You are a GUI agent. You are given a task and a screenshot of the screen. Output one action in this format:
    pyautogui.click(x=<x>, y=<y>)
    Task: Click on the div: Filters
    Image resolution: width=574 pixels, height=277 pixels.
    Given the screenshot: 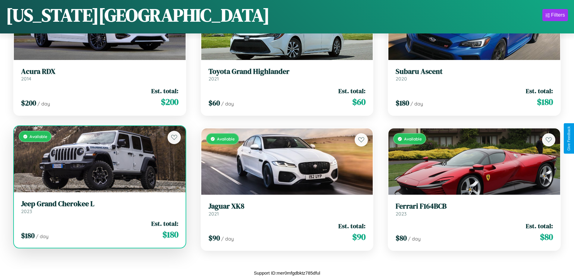 What is the action you would take?
    pyautogui.click(x=558, y=15)
    